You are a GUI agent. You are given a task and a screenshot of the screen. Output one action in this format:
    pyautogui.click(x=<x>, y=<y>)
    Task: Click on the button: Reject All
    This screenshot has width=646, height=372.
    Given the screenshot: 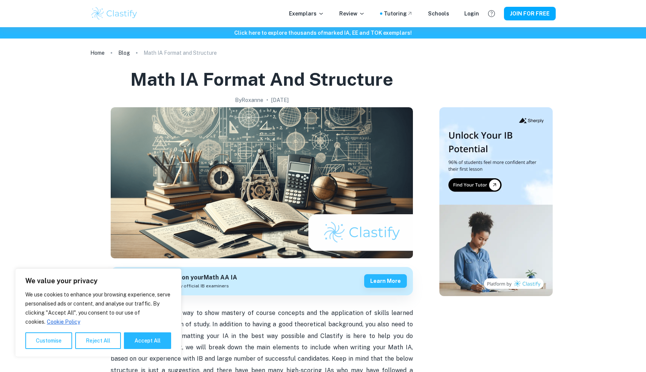 What is the action you would take?
    pyautogui.click(x=98, y=341)
    